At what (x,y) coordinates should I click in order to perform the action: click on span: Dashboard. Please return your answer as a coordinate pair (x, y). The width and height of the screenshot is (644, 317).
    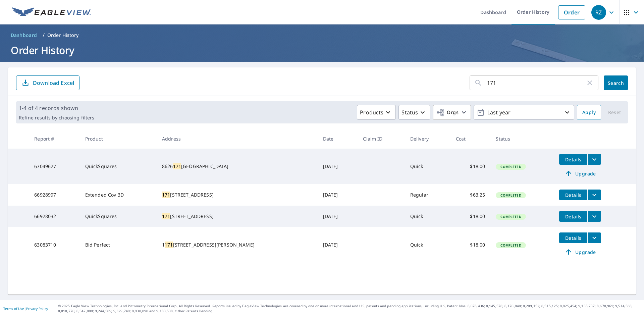
    Looking at the image, I should click on (24, 35).